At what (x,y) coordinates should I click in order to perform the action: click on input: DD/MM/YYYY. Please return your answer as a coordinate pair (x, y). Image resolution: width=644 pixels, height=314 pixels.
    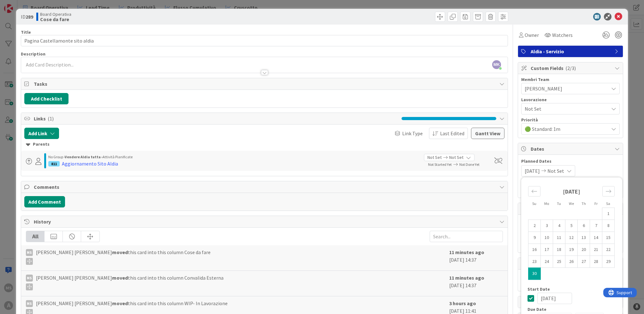
    Looking at the image, I should click on (555, 298).